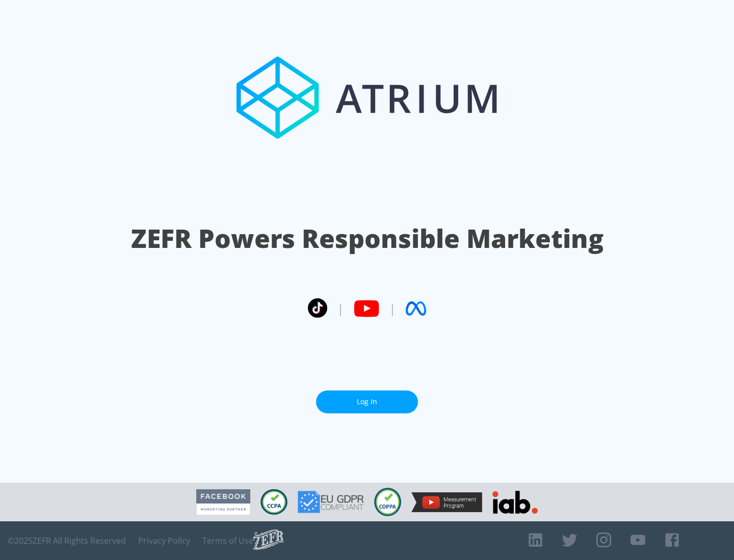  What do you see at coordinates (367, 402) in the screenshot?
I see `a: Log In` at bounding box center [367, 402].